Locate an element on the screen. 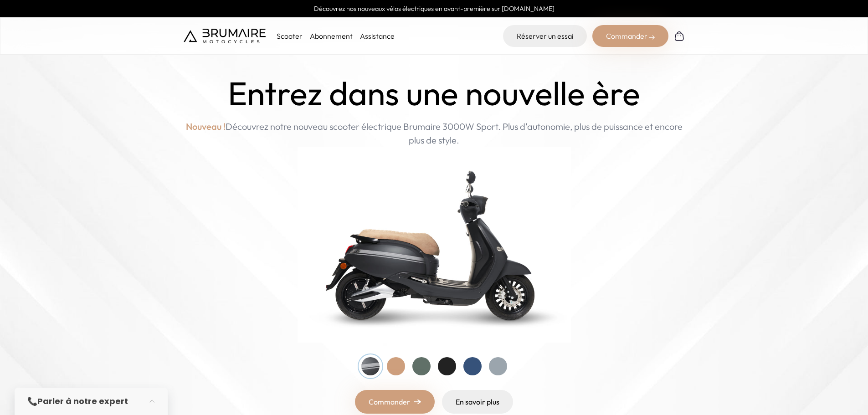  a: Commander is located at coordinates (394, 402).